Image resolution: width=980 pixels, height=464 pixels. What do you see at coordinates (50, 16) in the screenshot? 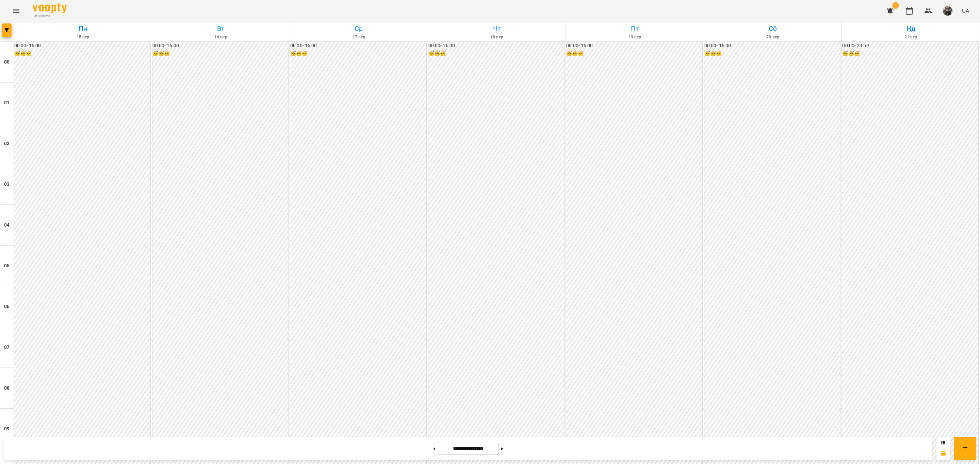
I see `span: For Business` at bounding box center [50, 16].